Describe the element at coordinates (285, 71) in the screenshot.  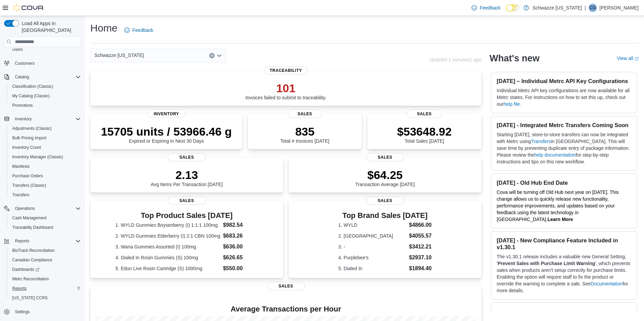
I see `span: Traceability` at that location.